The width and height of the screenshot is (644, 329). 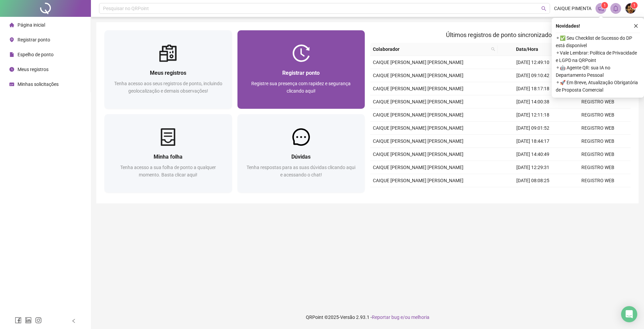 What do you see at coordinates (31, 25) in the screenshot?
I see `span: Página inicial` at bounding box center [31, 25].